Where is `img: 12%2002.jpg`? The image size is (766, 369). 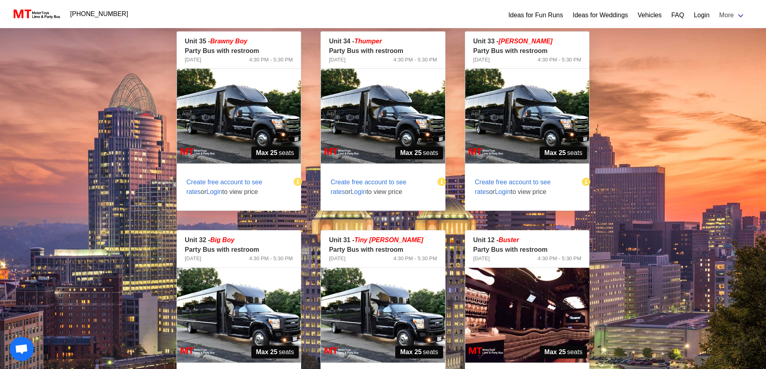
img: 12%2002.jpg is located at coordinates (527, 316).